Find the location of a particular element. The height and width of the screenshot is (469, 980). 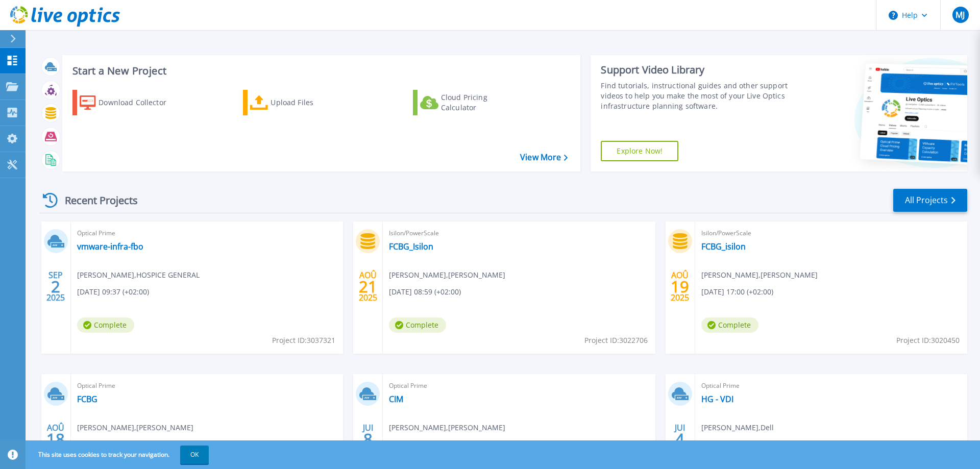

div: Download Collector is located at coordinates (139, 102).